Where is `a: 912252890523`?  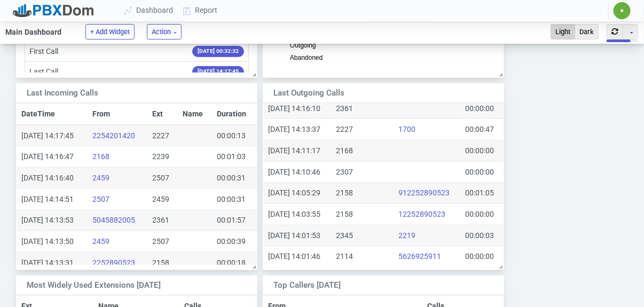
a: 912252890523 is located at coordinates (423, 193).